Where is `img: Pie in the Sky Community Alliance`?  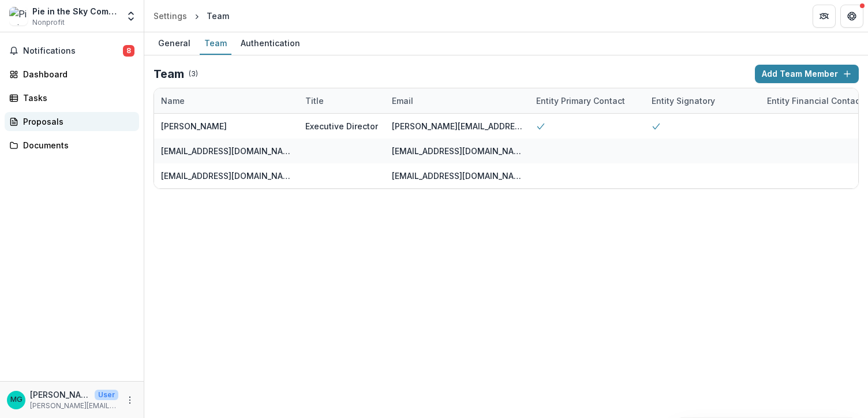 img: Pie in the Sky Community Alliance is located at coordinates (19, 16).